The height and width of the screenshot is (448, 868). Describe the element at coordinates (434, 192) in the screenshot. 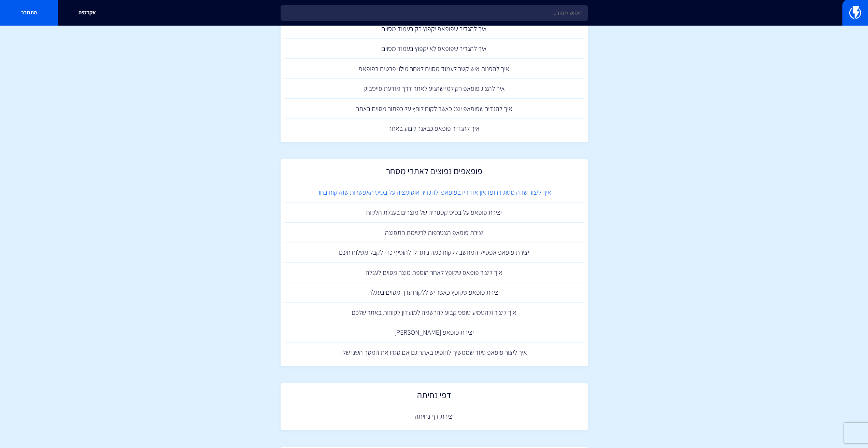

I see `a: איך ליצור שדה מסוג דרופדאון או רדיו בפופאפ ולהגדיר אוטומציה על בסיס האפשרות שהלקוח בחר` at that location.